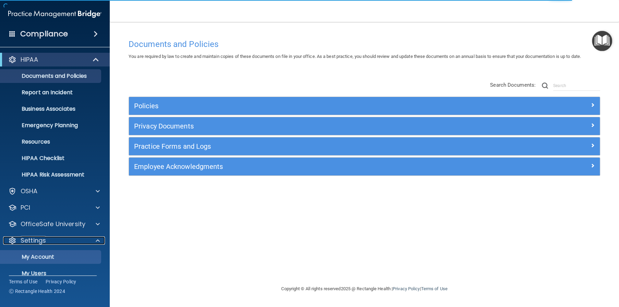  I want to click on a: Settings, so click(54, 241).